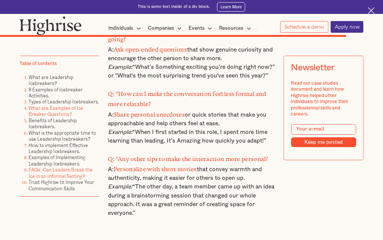 The width and height of the screenshot is (383, 240). Describe the element at coordinates (372, 11) in the screenshot. I see `img: Cross icon` at that location.